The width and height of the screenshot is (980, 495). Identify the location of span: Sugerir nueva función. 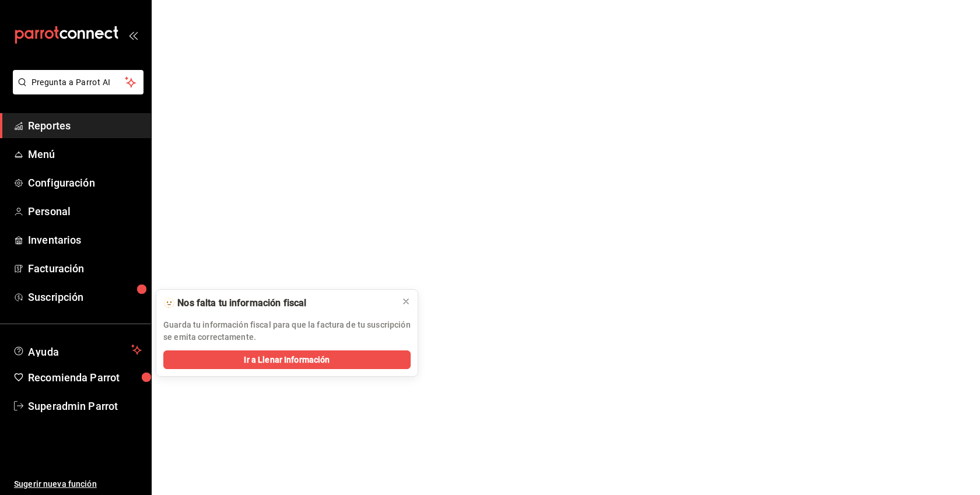
(77, 484).